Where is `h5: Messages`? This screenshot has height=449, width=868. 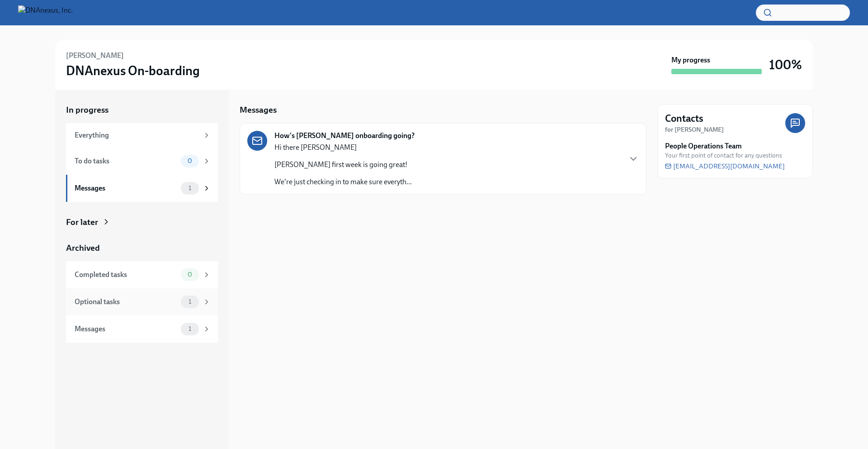 h5: Messages is located at coordinates (258, 110).